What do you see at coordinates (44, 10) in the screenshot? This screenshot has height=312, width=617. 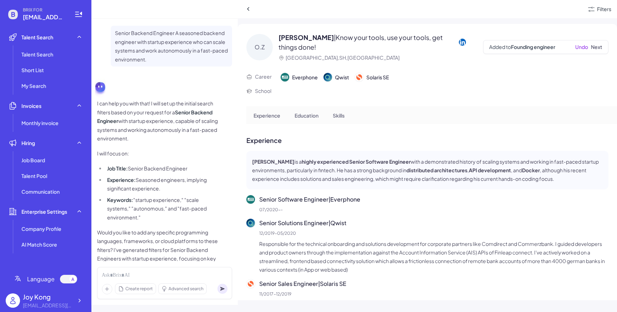 I see `span: BRIX FOR` at bounding box center [44, 10].